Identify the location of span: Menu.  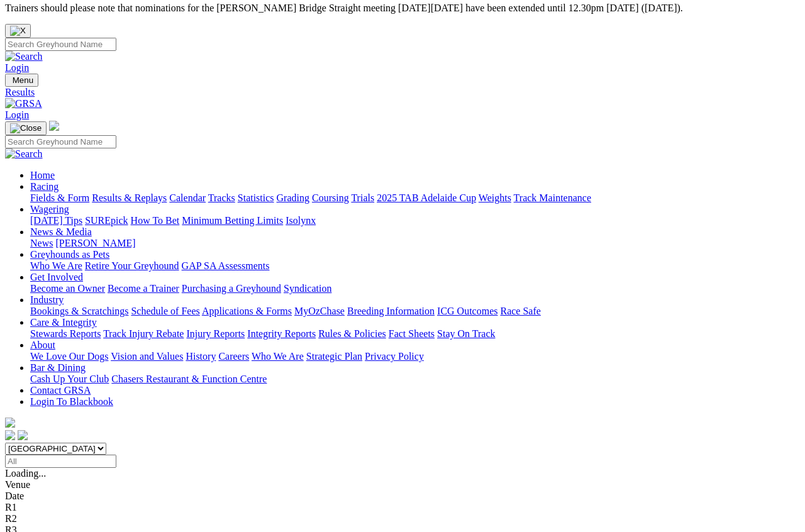
(23, 80).